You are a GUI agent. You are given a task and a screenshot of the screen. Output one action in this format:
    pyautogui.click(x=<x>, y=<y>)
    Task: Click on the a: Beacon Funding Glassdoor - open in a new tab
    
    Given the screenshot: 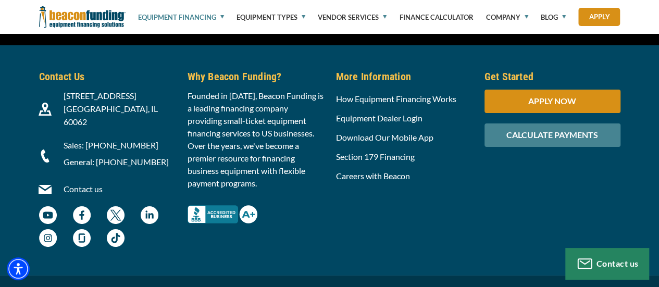 What is the action you would take?
    pyautogui.click(x=82, y=239)
    